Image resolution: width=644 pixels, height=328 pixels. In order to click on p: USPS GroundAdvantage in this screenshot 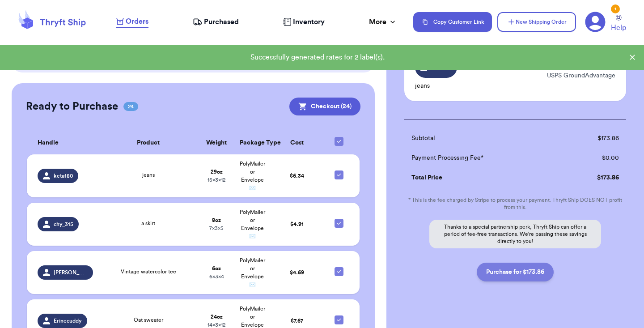, I will do `click(581, 76)`.